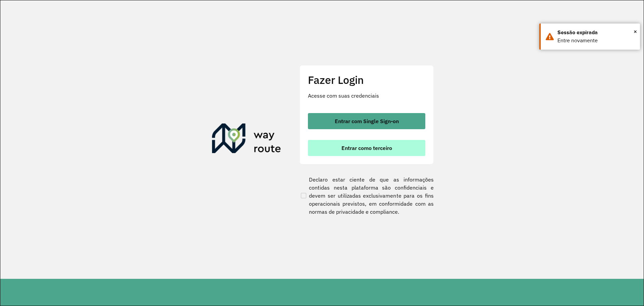  What do you see at coordinates (636, 31) in the screenshot?
I see `button: Close` at bounding box center [636, 31].